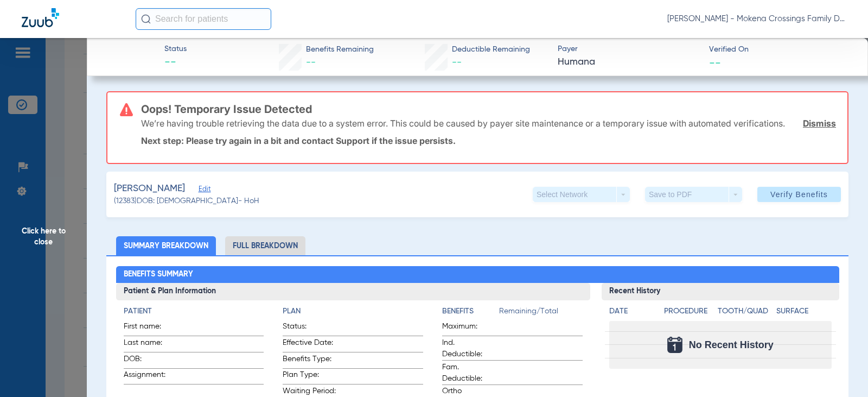  I want to click on app-breakdown-title: Plan, so click(352, 311).